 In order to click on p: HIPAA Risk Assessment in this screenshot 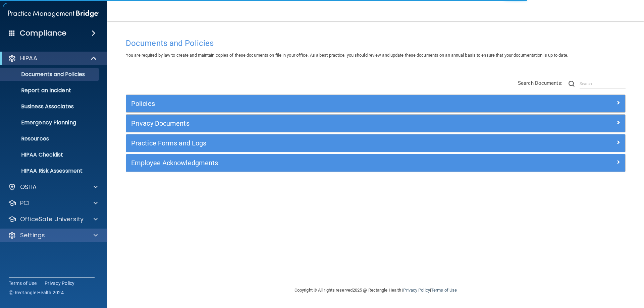, I will do `click(50, 171)`.